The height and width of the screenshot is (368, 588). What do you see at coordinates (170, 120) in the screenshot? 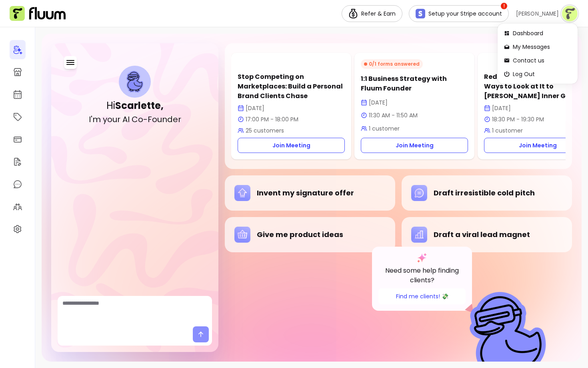
I see `div: d` at bounding box center [170, 120].